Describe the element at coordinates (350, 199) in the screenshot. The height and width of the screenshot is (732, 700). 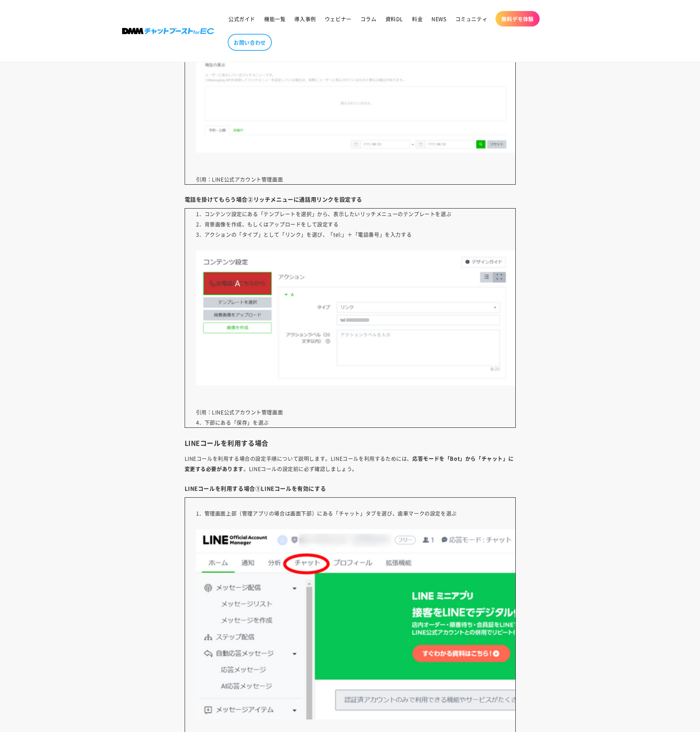
I see `h4: 電話を掛けてもらう場合②リッチメニューに通話用リンクを設定する` at that location.